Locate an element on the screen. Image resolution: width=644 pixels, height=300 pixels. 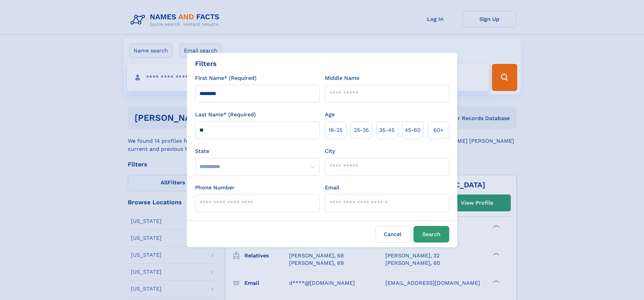
label: City is located at coordinates (330, 151).